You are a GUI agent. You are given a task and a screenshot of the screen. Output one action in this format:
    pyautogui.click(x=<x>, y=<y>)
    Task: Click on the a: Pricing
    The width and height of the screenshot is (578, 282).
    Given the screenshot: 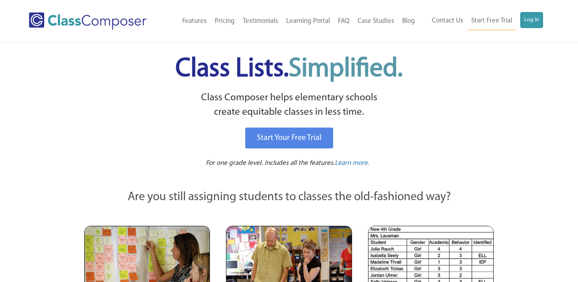 What is the action you would take?
    pyautogui.click(x=225, y=21)
    